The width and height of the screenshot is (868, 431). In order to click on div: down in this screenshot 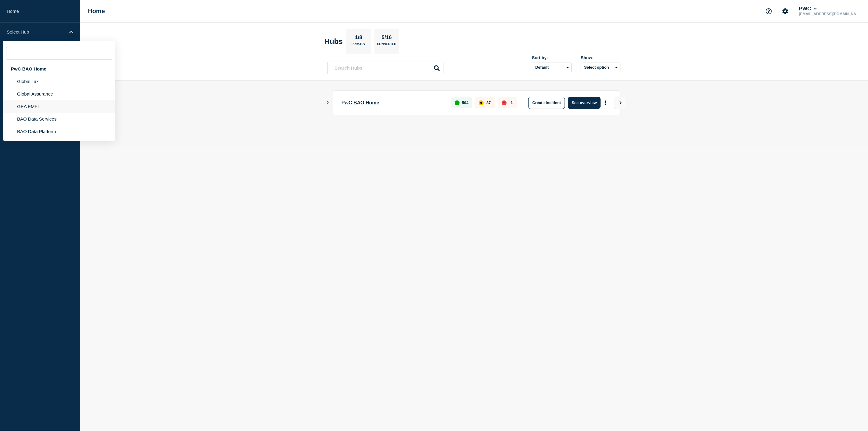, I will do `click(504, 103)`.